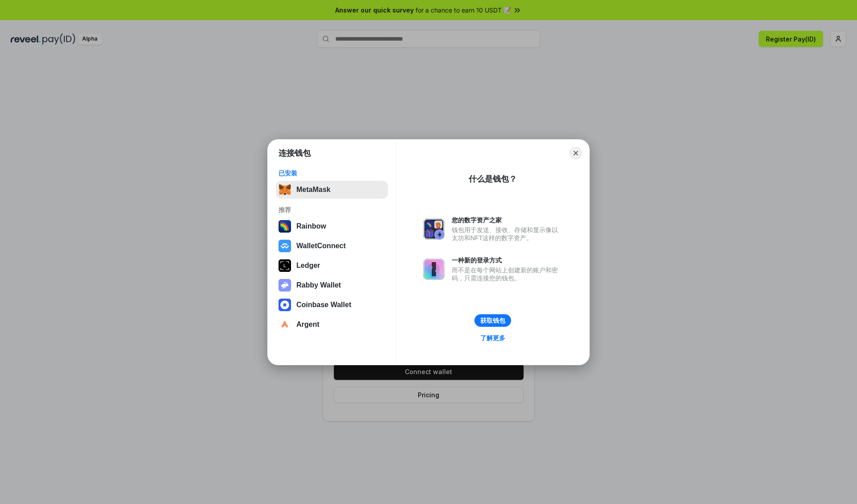 The image size is (857, 504). What do you see at coordinates (308, 266) in the screenshot?
I see `div: Ledger` at bounding box center [308, 266].